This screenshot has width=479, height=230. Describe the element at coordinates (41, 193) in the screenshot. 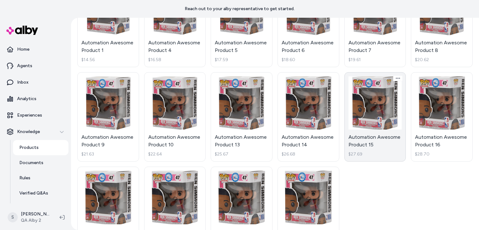

I see `a: Verified Q&As` at that location.